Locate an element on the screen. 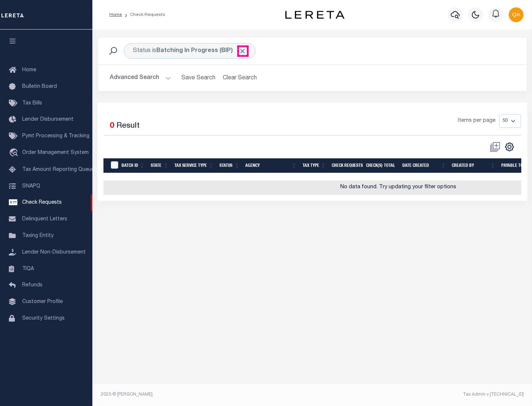 The width and height of the screenshot is (532, 406). span: Click to Remove is located at coordinates (242, 51).